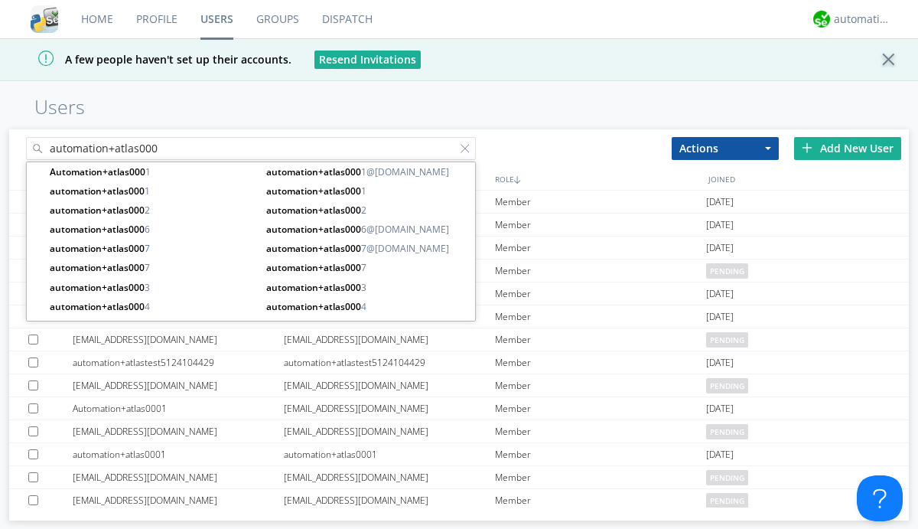 The width and height of the screenshot is (918, 529). What do you see at coordinates (807, 148) in the screenshot?
I see `img: plus.svg` at bounding box center [807, 148].